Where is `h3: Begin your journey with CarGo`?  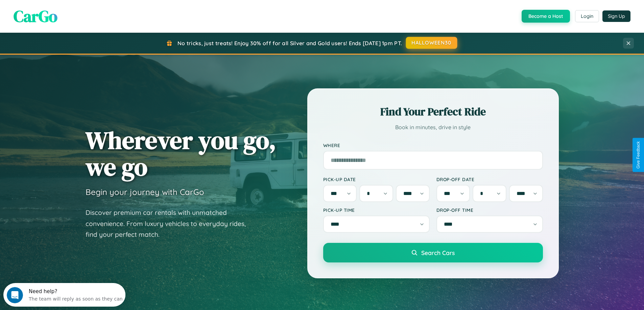
h3: Begin your journey with CarGo is located at coordinates (145, 192).